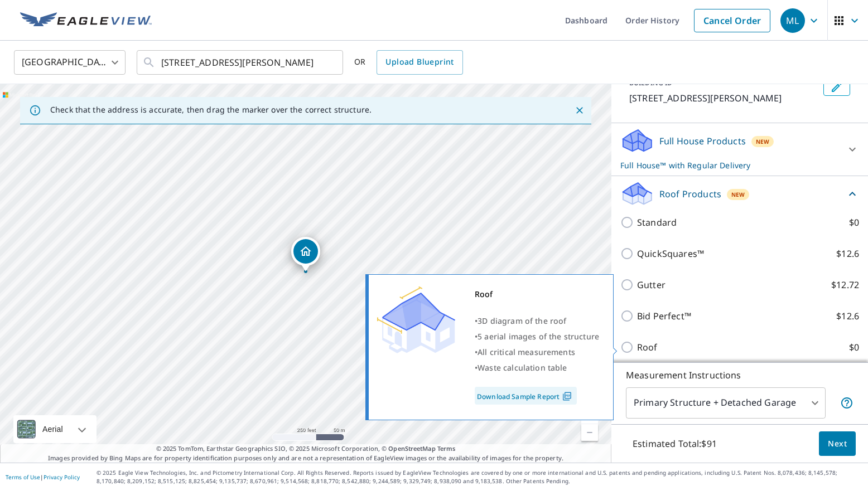  What do you see at coordinates (526, 396) in the screenshot?
I see `a: Download Sample Report` at bounding box center [526, 396].